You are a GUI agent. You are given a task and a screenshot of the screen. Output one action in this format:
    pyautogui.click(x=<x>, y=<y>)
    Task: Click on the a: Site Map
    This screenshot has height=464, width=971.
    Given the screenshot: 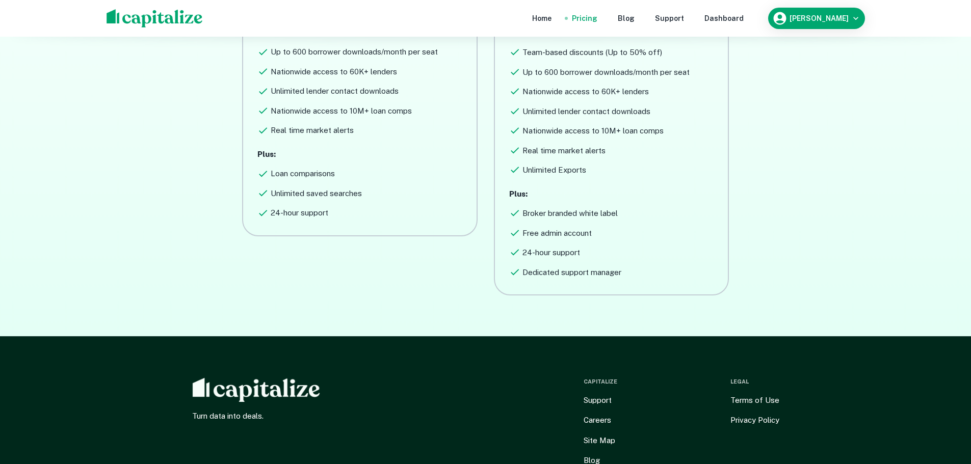 What is the action you would take?
    pyautogui.click(x=599, y=441)
    